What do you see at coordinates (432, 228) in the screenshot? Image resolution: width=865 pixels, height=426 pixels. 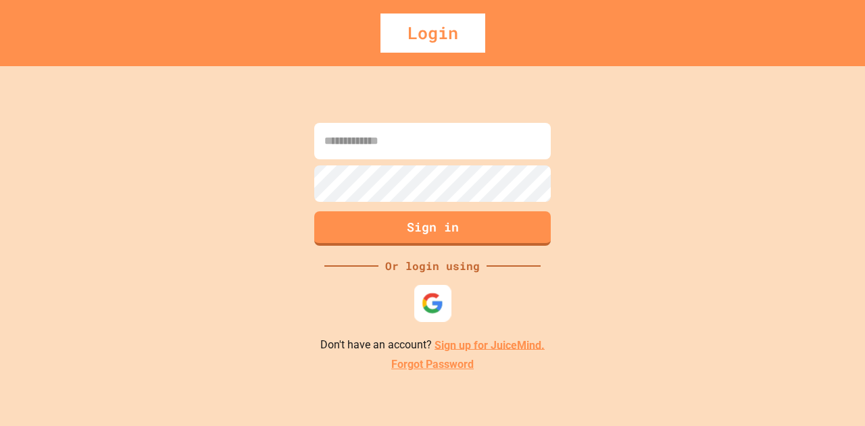 I see `button: Sign in` at bounding box center [432, 228].